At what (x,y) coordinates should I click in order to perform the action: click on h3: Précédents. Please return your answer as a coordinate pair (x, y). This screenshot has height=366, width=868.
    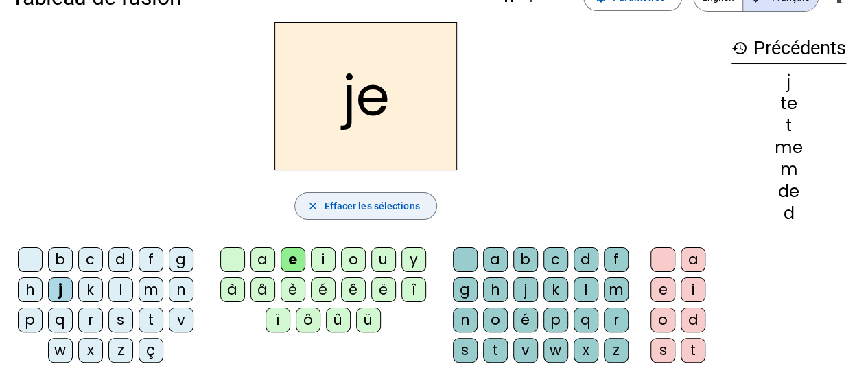
    Looking at the image, I should click on (788, 48).